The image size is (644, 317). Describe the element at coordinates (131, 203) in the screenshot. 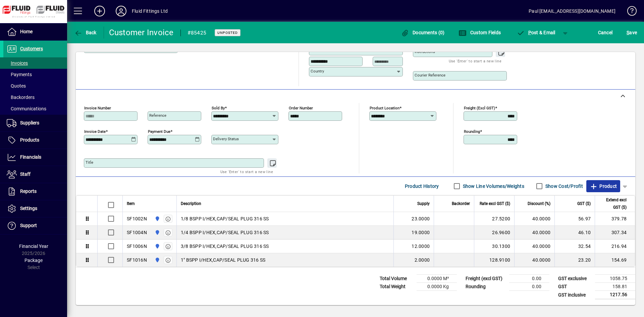

I see `span: Item` at that location.